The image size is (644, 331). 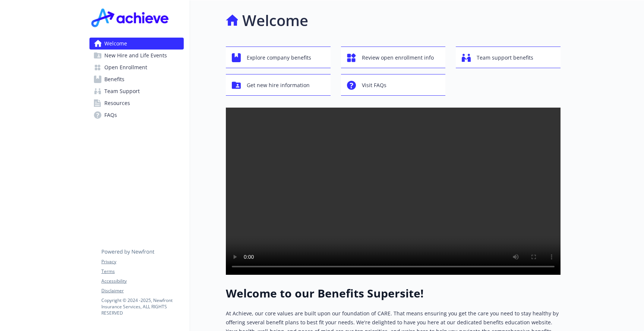 I want to click on button: Team support benefits, so click(x=508, y=58).